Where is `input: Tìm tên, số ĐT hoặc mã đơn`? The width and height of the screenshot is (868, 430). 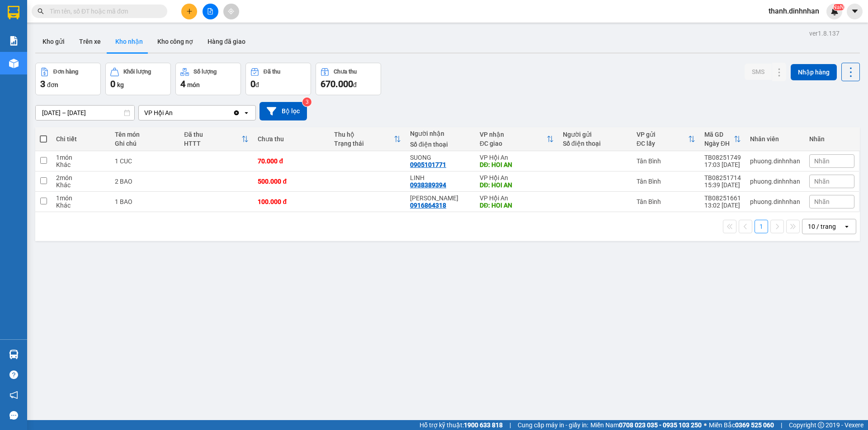 input: Tìm tên, số ĐT hoặc mã đơn is located at coordinates (103, 11).